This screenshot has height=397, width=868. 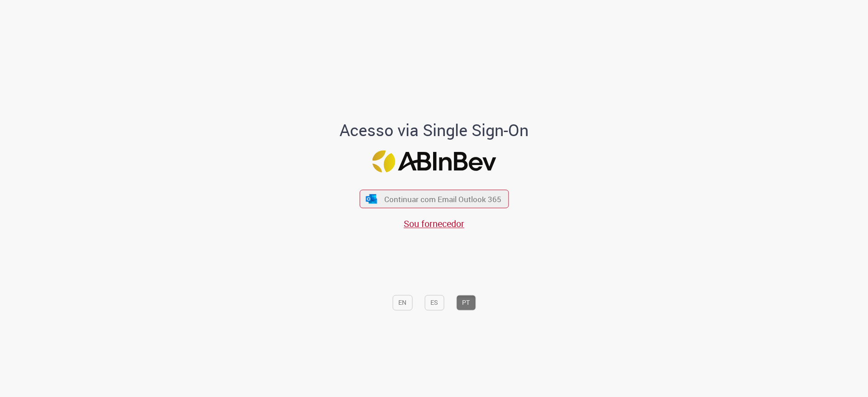 I want to click on span: Sou fornecedor, so click(x=434, y=224).